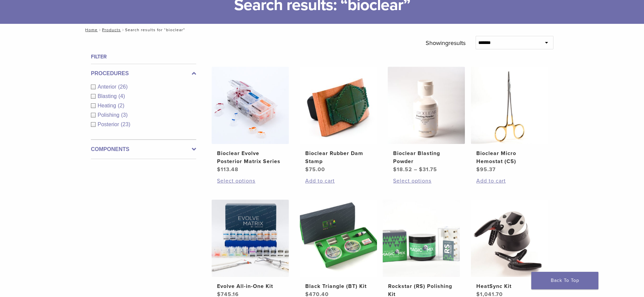  Describe the element at coordinates (144, 57) in the screenshot. I see `h4: Filter` at that location.